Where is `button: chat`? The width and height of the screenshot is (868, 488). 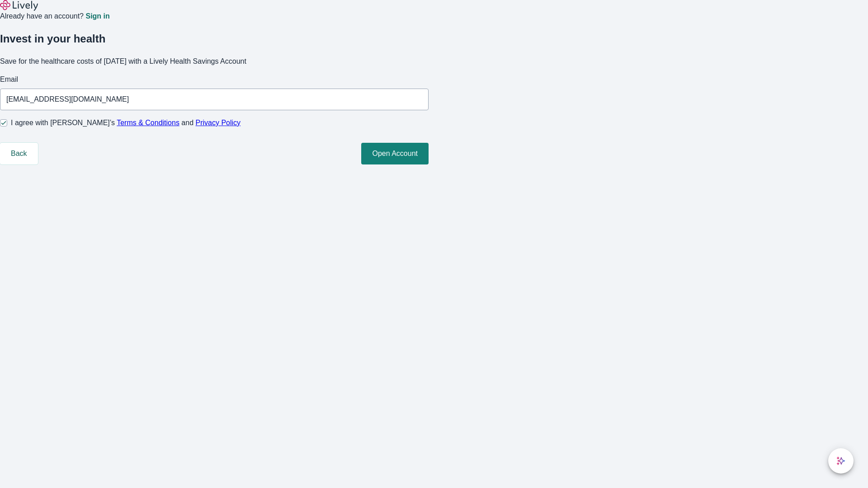 button: chat is located at coordinates (841, 461).